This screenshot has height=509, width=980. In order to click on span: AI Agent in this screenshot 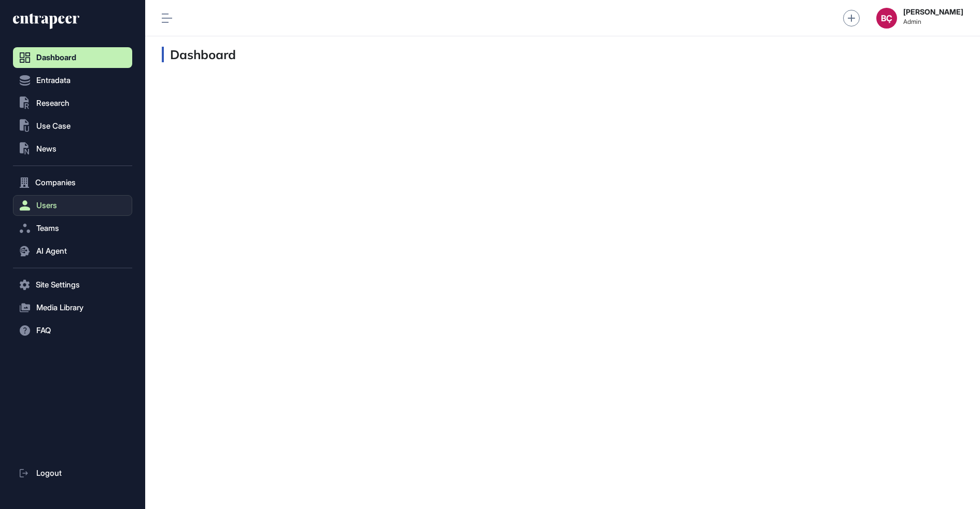, I will do `click(51, 251)`.